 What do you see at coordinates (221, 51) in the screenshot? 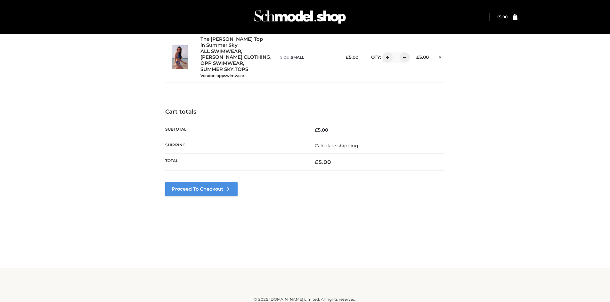
I see `a: ALL SWIMWEAR` at bounding box center [221, 51].